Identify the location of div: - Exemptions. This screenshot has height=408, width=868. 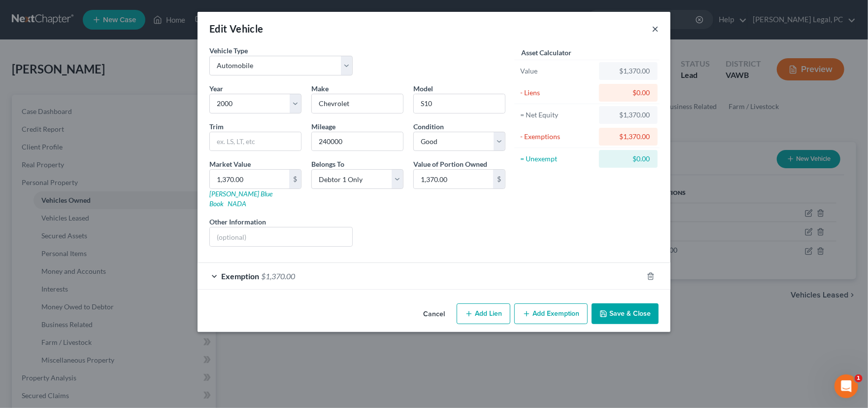
(557, 137).